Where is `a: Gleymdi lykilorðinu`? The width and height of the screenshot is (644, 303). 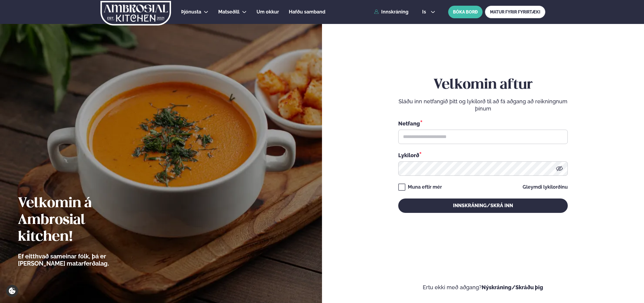 a: Gleymdi lykilorðinu is located at coordinates (545, 187).